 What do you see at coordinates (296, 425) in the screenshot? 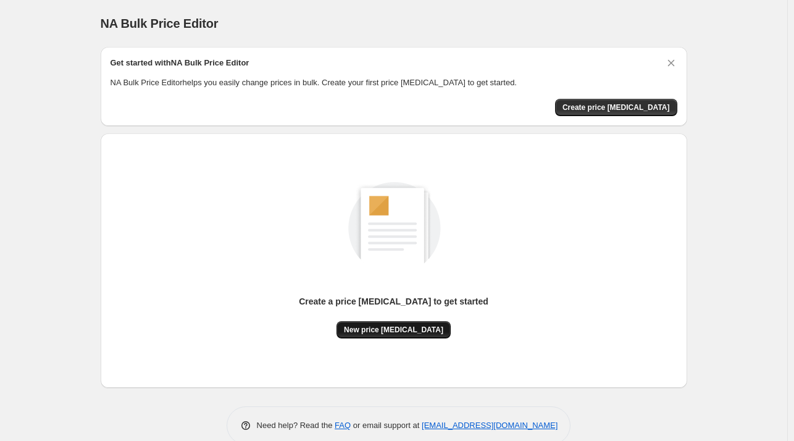
I see `span: Need help? Read the` at bounding box center [296, 425].